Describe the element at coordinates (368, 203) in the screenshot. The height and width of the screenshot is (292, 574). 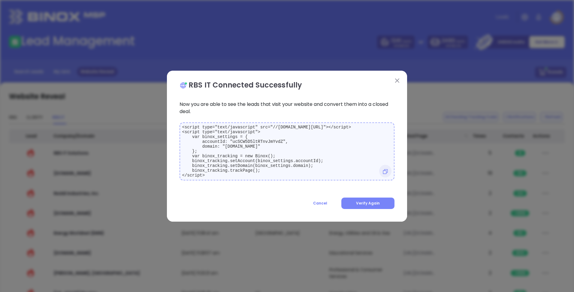
I see `button: Verify Again` at that location.